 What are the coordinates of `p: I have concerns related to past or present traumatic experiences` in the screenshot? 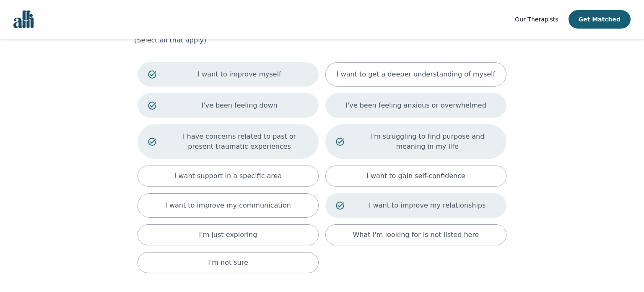 It's located at (239, 142).